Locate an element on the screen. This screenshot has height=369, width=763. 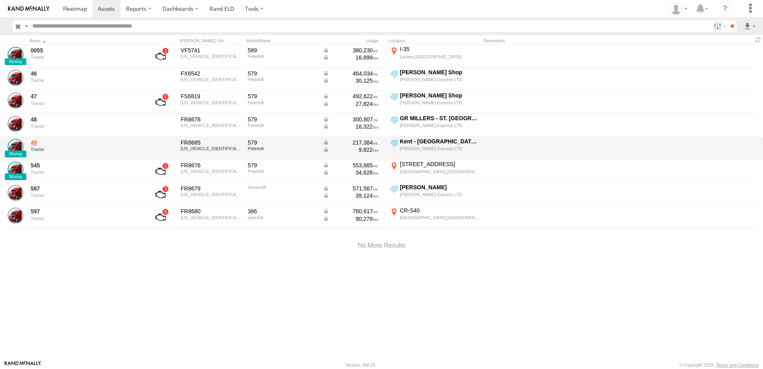
div: FR8685 is located at coordinates (211, 142).